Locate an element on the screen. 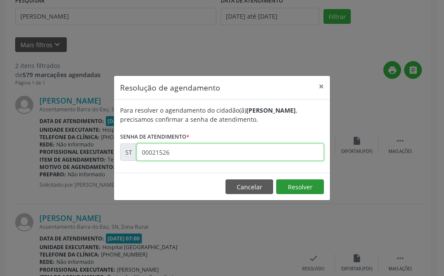 This screenshot has width=444, height=276. button: Resolver is located at coordinates (300, 187).